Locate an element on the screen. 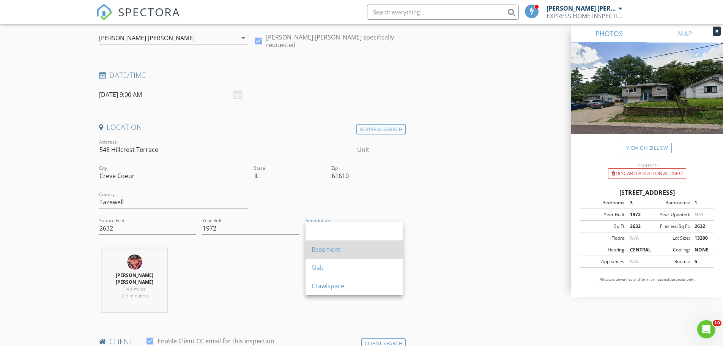  div: Rooms: is located at coordinates (668, 261).